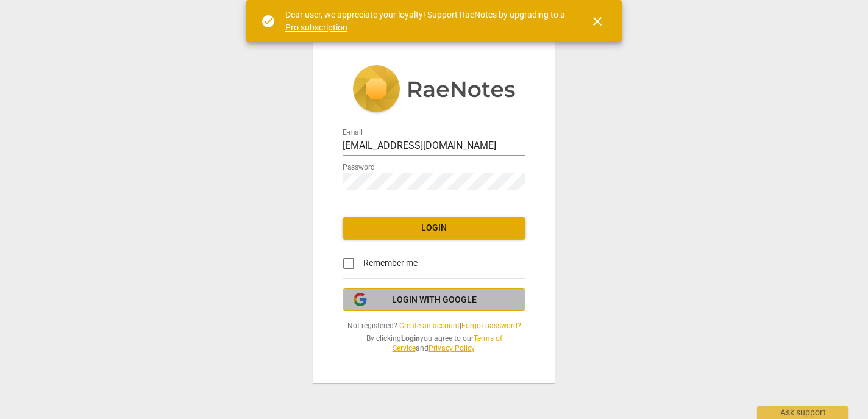 The image size is (868, 419). I want to click on button: Login with Google, so click(434, 300).